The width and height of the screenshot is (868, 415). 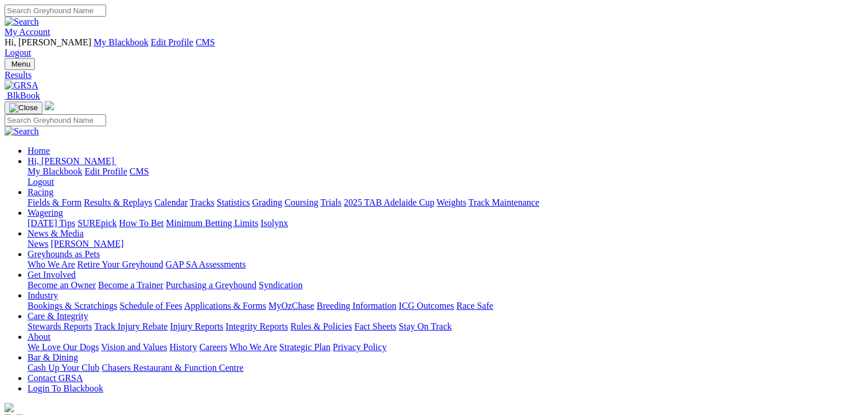 I want to click on a: Breeding Information, so click(x=356, y=305).